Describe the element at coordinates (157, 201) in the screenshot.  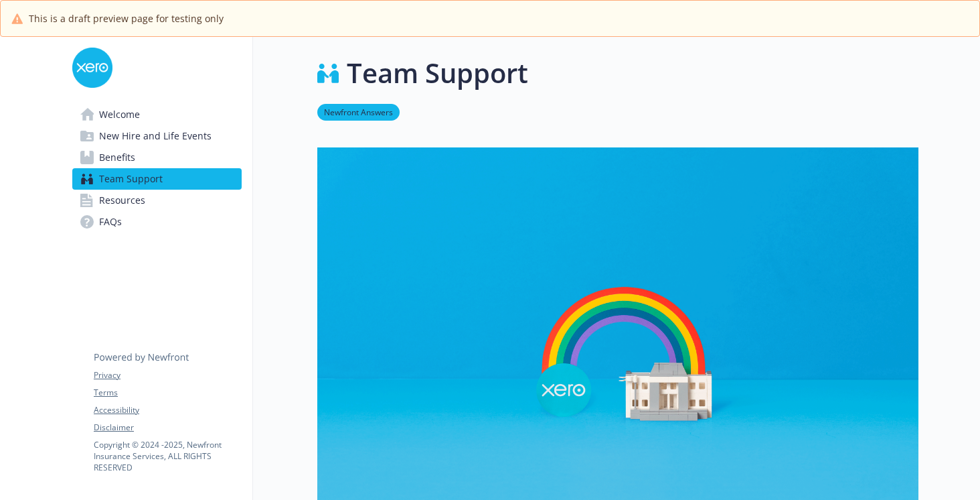
I see `a: Resources` at that location.